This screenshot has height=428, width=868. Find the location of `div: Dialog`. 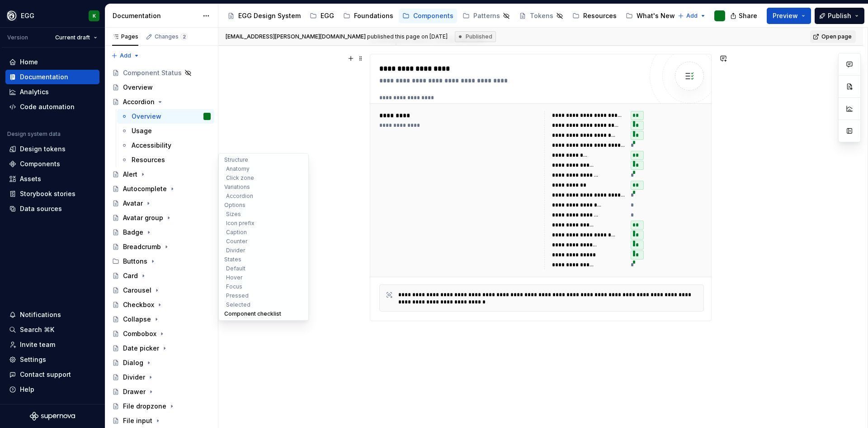

div: Dialog is located at coordinates (133, 363).